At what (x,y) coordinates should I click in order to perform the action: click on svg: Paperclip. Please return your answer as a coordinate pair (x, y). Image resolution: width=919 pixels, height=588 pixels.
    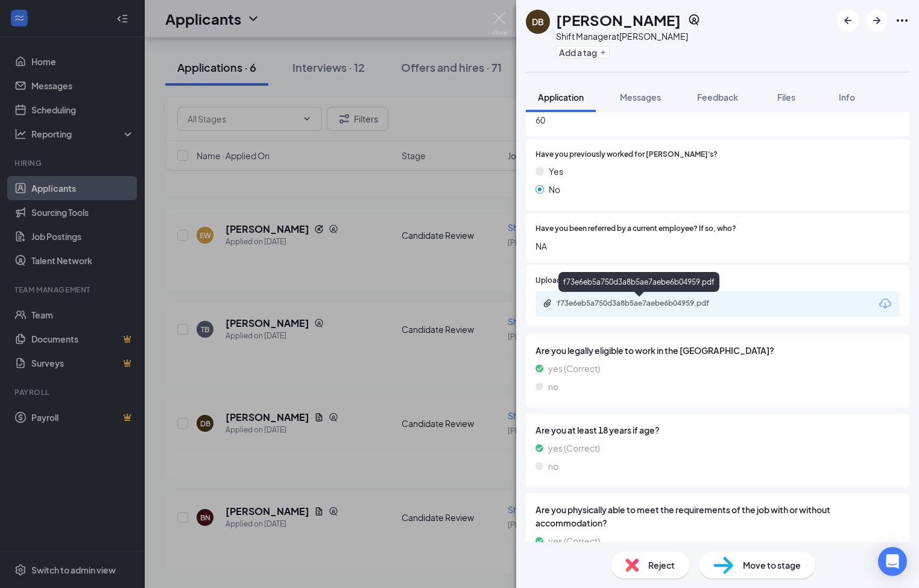
    Looking at the image, I should click on (548, 303).